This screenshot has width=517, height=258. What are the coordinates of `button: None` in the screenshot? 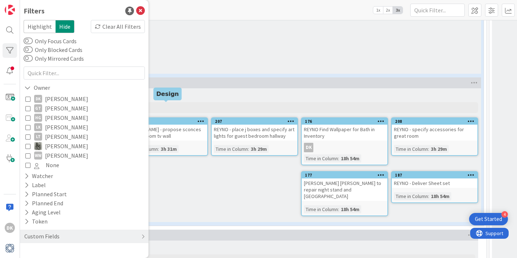 It's located at (84, 165).